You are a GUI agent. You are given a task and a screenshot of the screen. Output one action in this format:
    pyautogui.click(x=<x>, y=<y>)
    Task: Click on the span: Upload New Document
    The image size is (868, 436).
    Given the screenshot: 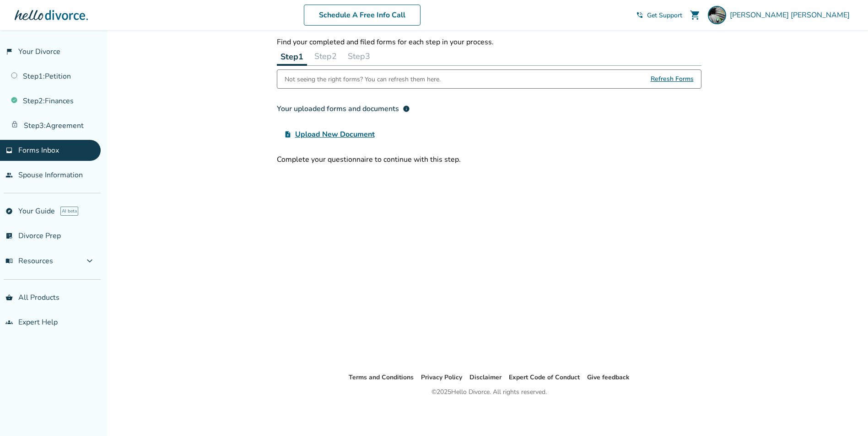 What is the action you would take?
    pyautogui.click(x=335, y=135)
    